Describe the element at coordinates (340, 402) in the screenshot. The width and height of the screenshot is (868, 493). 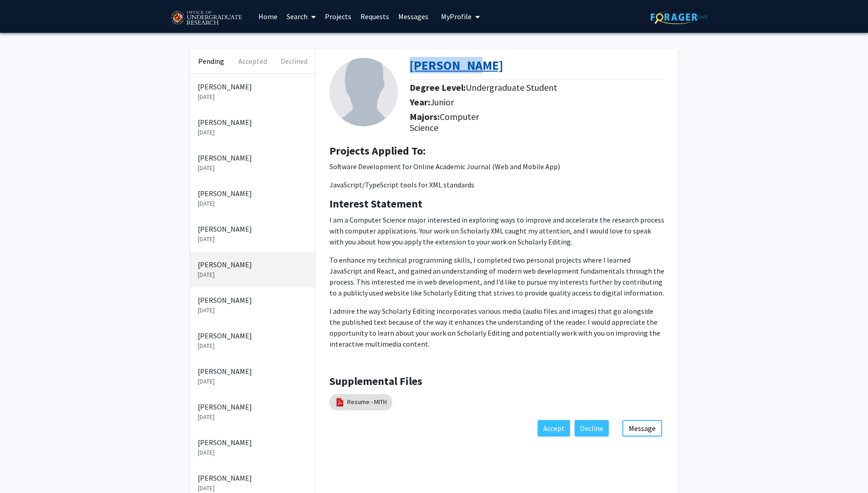
I see `img: pdf_icon.png` at that location.